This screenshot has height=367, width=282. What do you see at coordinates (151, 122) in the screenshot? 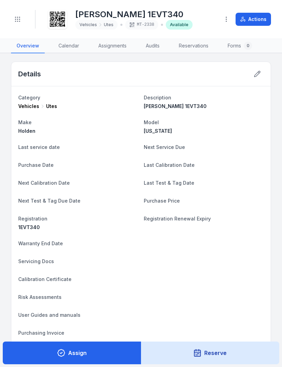
I see `span: Model` at bounding box center [151, 122].